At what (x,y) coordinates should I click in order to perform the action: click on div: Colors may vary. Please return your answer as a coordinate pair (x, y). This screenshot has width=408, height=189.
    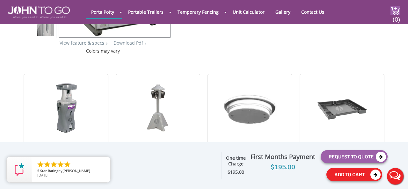
    Looking at the image, I should click on (103, 51).